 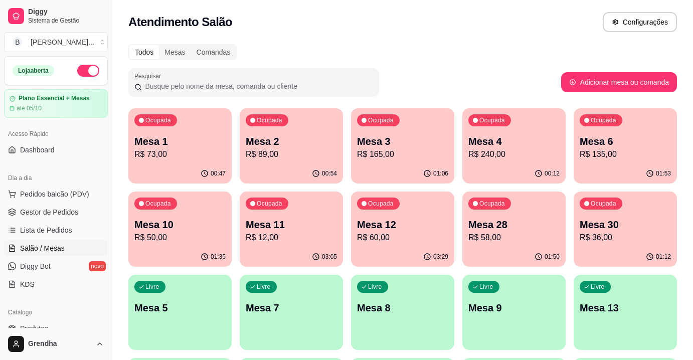 I want to click on button: Adicionar mesa ou comanda, so click(x=619, y=82).